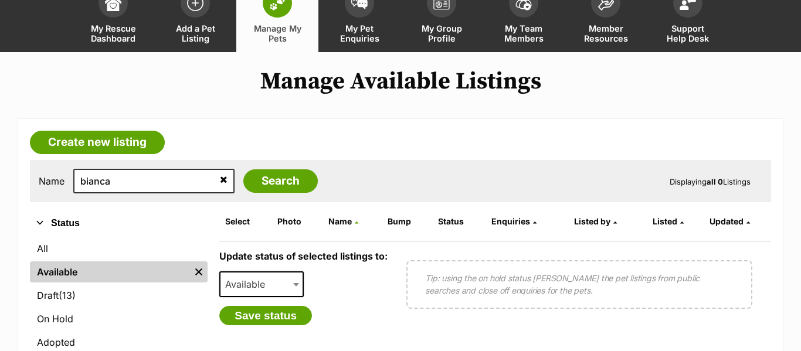  What do you see at coordinates (119, 296) in the screenshot?
I see `a: Draft` at bounding box center [119, 296].